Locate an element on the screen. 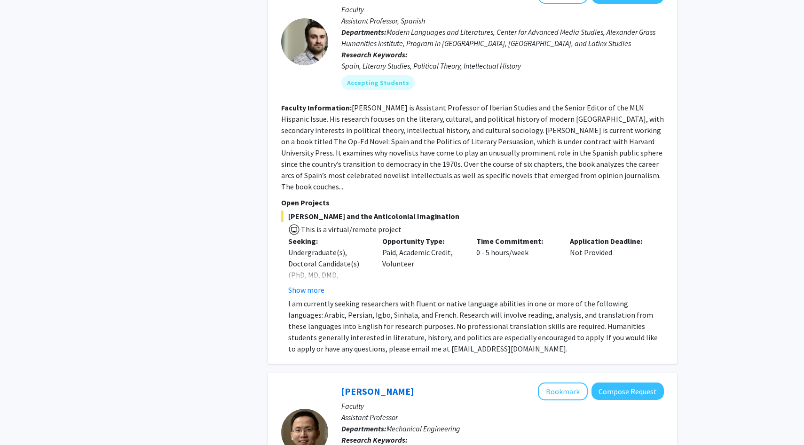 This screenshot has width=804, height=445. b: Faculty Information: is located at coordinates (316, 108).